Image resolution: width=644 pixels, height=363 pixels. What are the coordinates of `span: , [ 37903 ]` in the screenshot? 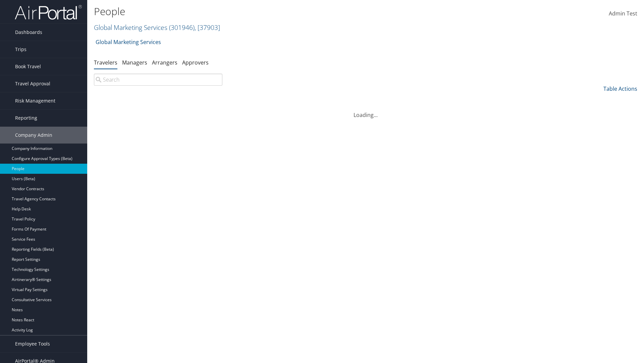 It's located at (207, 27).